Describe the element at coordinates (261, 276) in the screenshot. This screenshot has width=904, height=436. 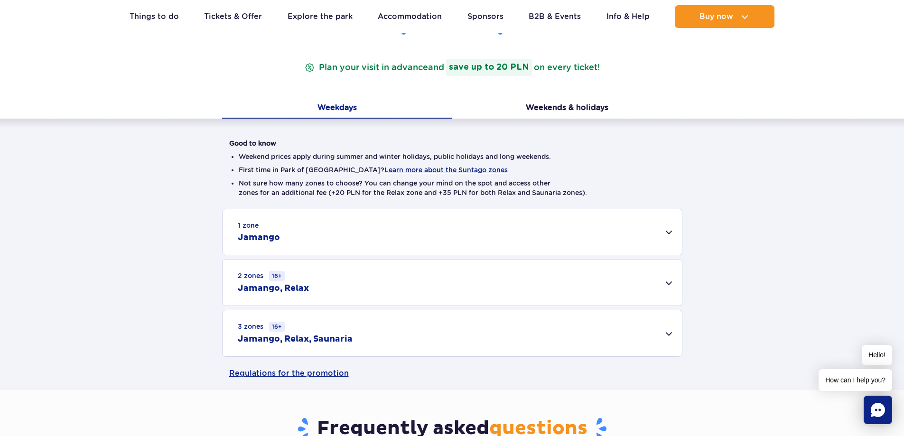
I see `small: 2 zones` at that location.